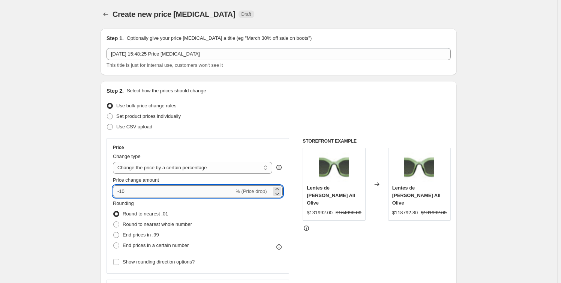 The image size is (561, 283). Describe the element at coordinates (434, 213) in the screenshot. I see `strike: $131992.00` at that location.